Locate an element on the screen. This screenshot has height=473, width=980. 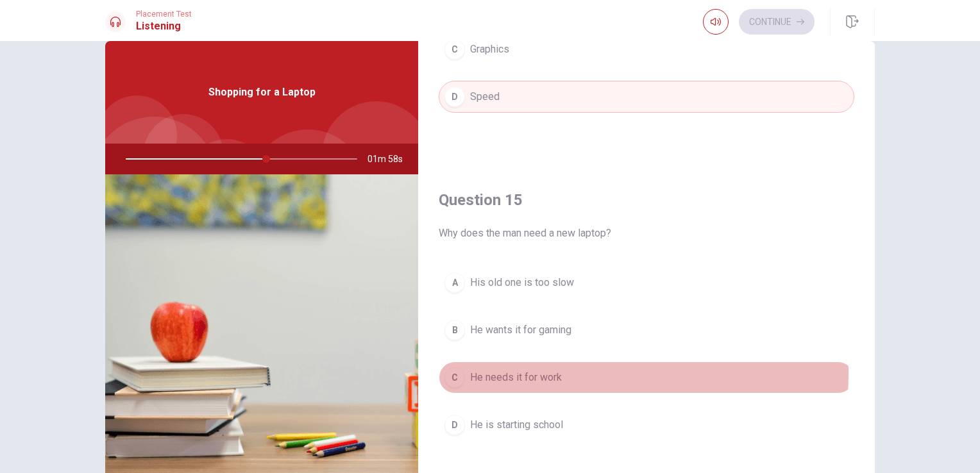
button: DSpeed is located at coordinates (646, 96).